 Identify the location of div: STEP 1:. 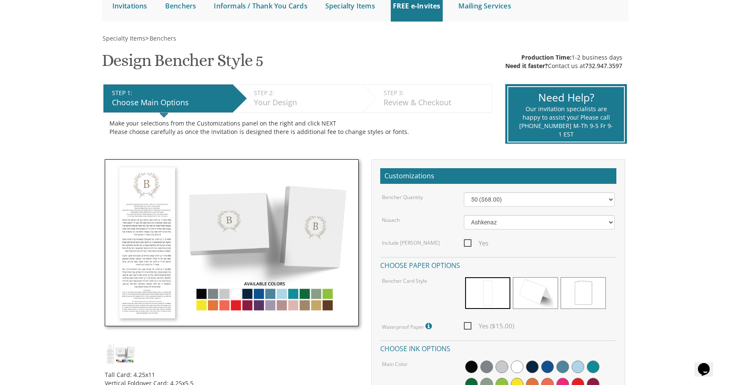
(170, 93).